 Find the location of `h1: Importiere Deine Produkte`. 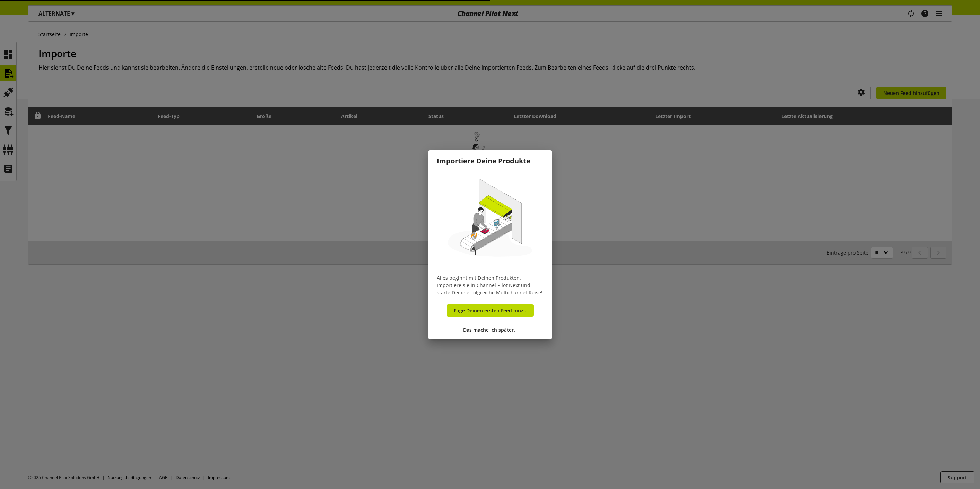

h1: Importiere Deine Produkte is located at coordinates (490, 161).